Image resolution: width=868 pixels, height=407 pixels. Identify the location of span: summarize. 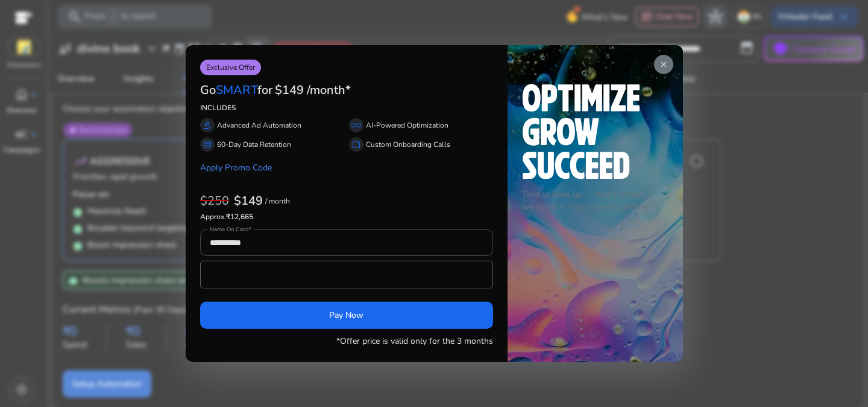
(356, 144).